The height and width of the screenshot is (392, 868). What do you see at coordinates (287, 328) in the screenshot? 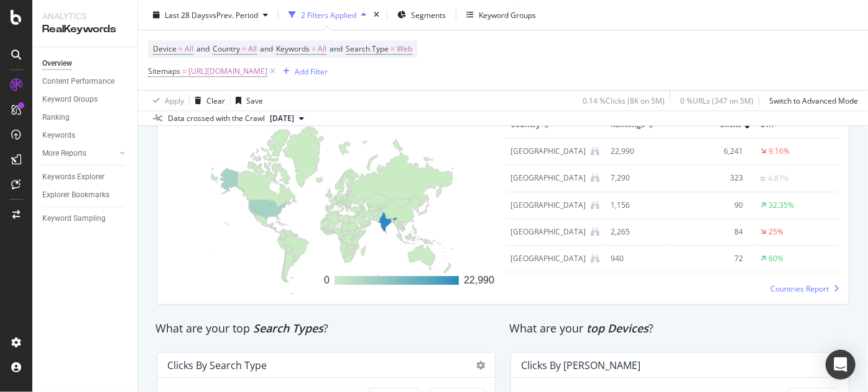
I see `span: Search Types` at bounding box center [287, 328].